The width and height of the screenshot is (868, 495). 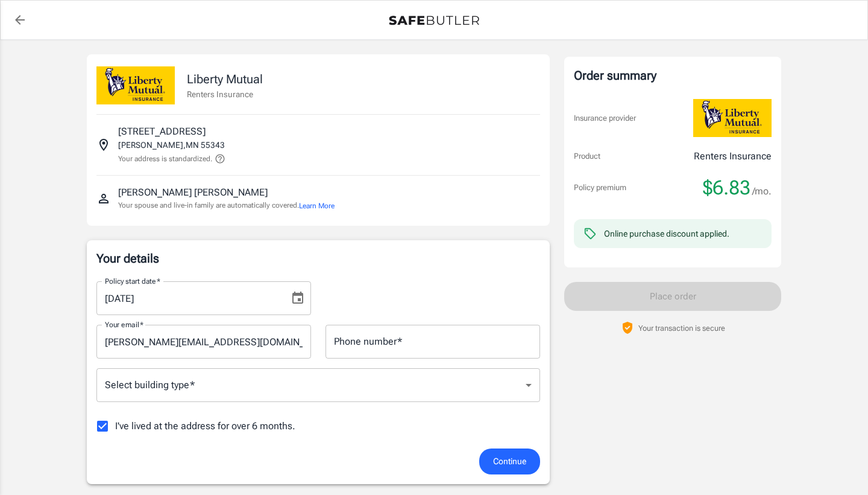 I want to click on input: MM/DD/YYYY, so click(x=188, y=298).